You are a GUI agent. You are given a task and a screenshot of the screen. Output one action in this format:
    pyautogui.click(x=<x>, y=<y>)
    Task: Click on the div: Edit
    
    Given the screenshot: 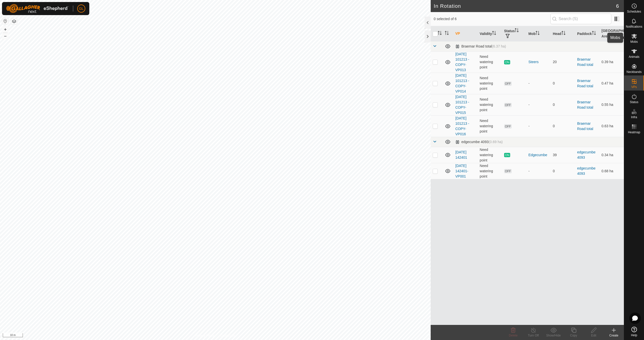 What is the action you would take?
    pyautogui.click(x=594, y=336)
    